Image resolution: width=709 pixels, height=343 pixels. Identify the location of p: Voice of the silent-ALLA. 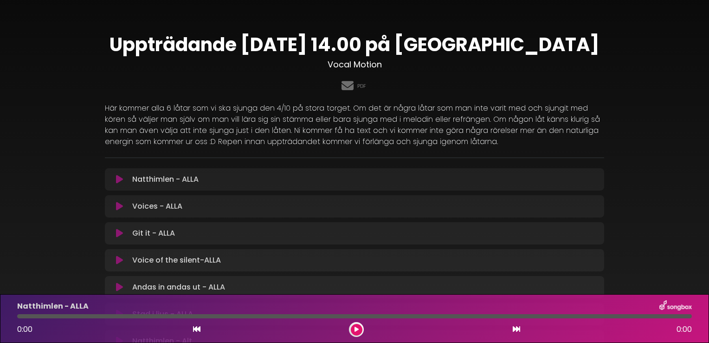
(176, 260).